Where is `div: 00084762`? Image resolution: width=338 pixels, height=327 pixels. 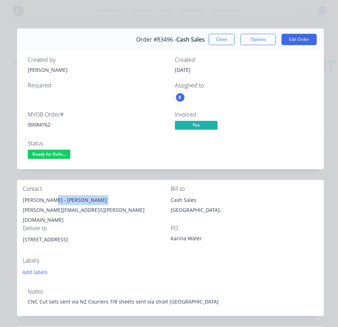 div: 00084762 is located at coordinates (97, 124).